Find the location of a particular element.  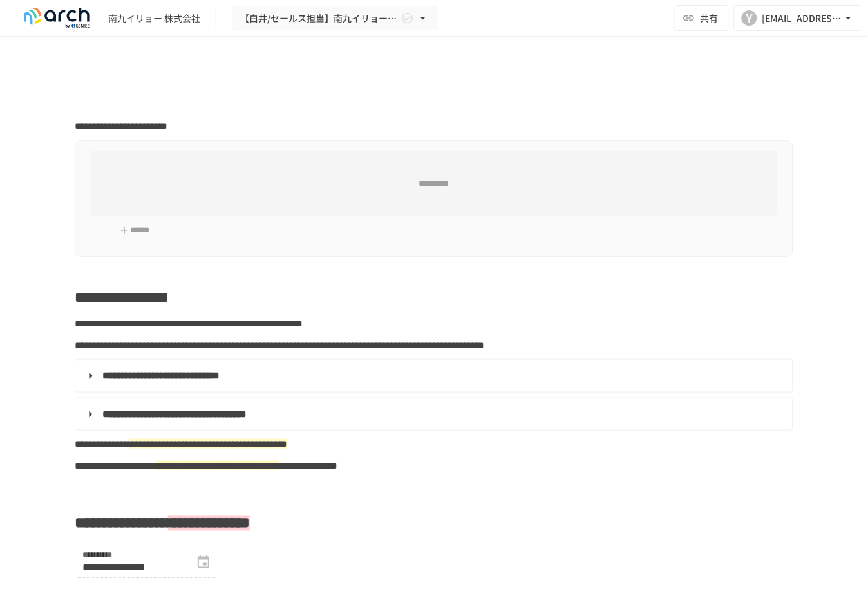

img: logo-default@2x-9cf2c760.svg is located at coordinates (57, 18).